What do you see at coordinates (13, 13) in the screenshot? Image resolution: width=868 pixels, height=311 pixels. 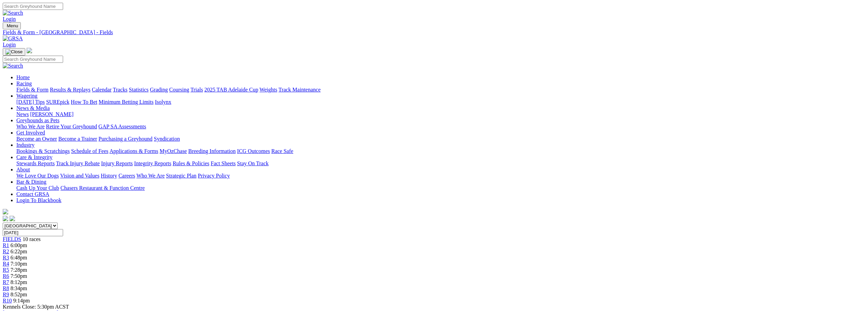 I see `img: Search` at bounding box center [13, 13].